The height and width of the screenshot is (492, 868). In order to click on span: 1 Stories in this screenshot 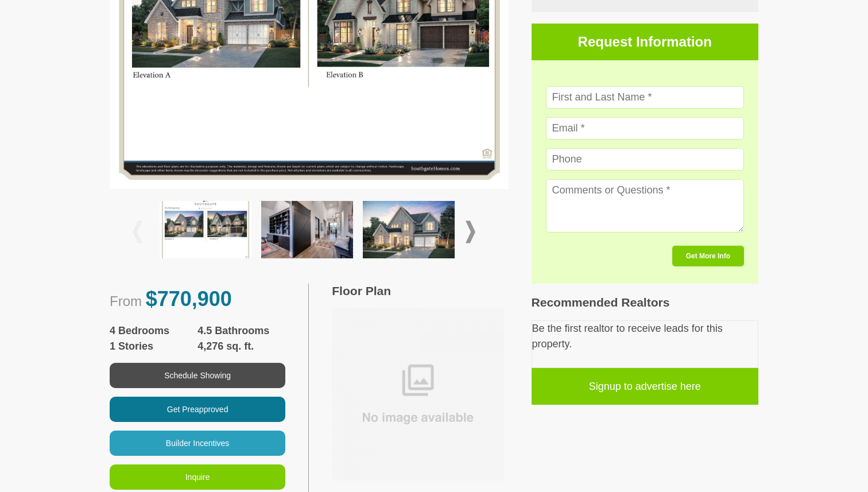, I will do `click(153, 346)`.